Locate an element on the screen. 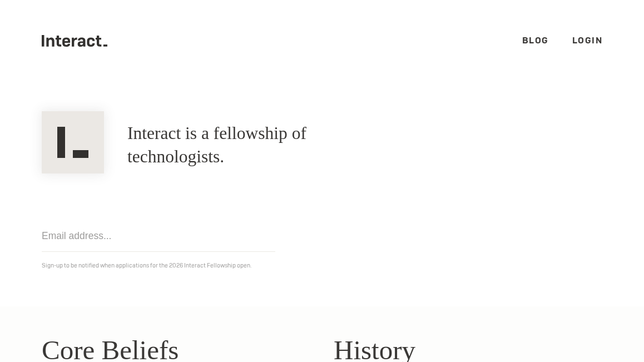 This screenshot has width=644, height=362. a: Login is located at coordinates (588, 40).